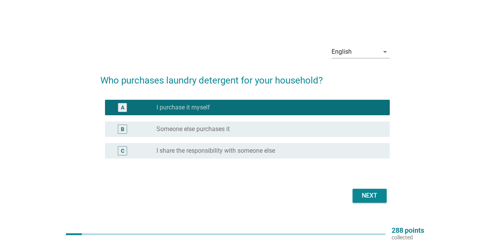 The width and height of the screenshot is (490, 244). I want to click on label: I share the responsibility with someone else, so click(216, 151).